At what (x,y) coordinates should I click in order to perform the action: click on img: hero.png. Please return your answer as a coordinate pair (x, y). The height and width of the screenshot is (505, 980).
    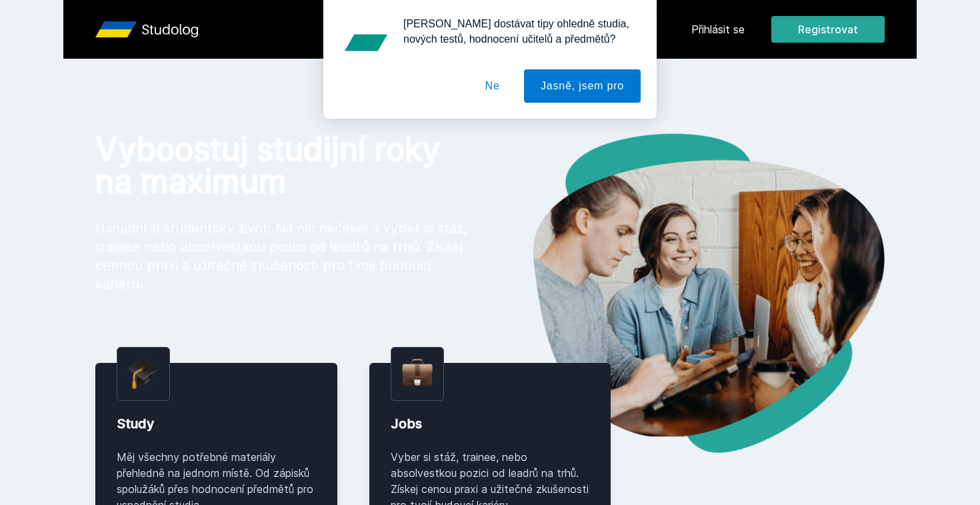
    Looking at the image, I should click on (687, 293).